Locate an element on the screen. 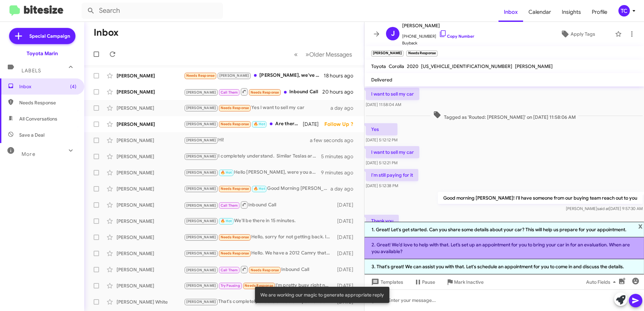 The width and height of the screenshot is (644, 311). span: Templates is located at coordinates (386, 282).